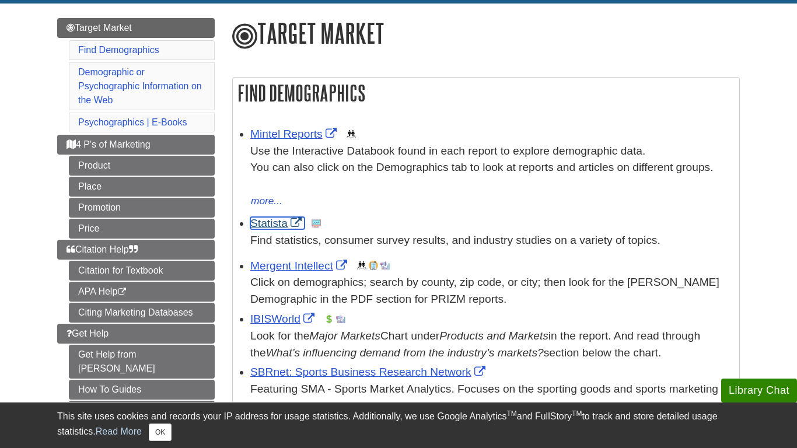 The image size is (797, 448). Describe the element at coordinates (88, 333) in the screenshot. I see `span: Get Help` at that location.